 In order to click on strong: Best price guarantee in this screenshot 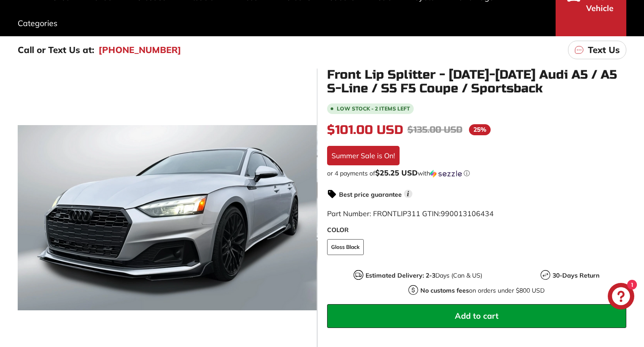, I will do `click(371, 195)`.